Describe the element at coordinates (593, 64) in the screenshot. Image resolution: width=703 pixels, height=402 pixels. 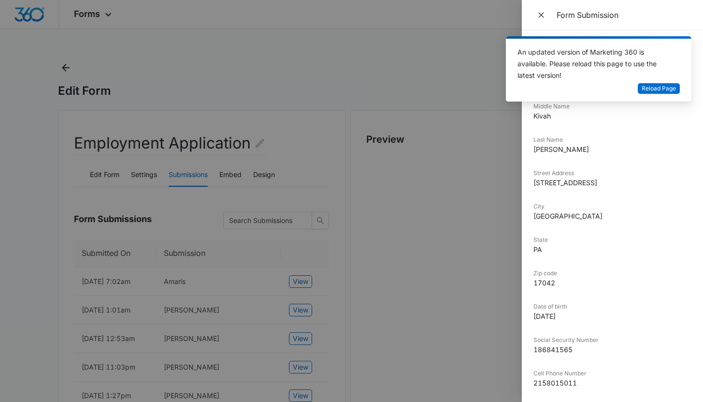
I see `div: An updated version of Marketing 360 is available. Please reload this page to use the latest version!` at that location.